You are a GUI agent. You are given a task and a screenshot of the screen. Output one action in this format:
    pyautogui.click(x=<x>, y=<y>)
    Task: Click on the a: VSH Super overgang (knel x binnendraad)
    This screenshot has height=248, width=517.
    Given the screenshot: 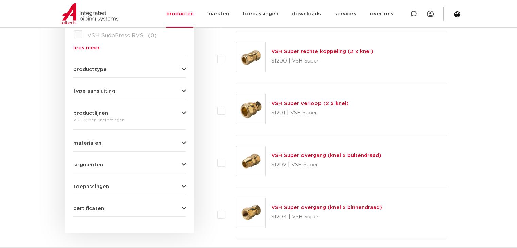 What is the action you would take?
    pyautogui.click(x=327, y=207)
    